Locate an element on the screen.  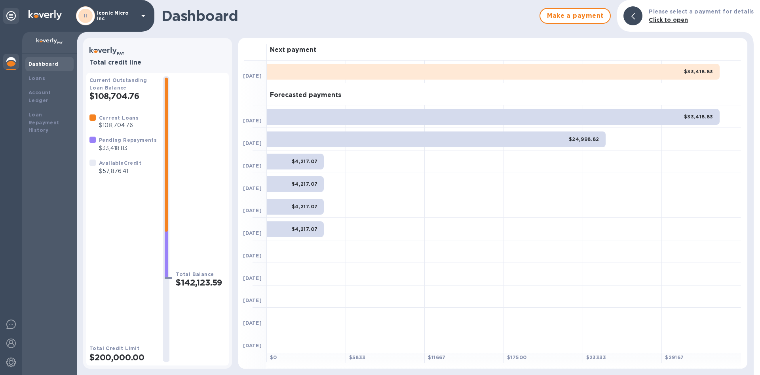
b: $ 5833 is located at coordinates (357, 357).